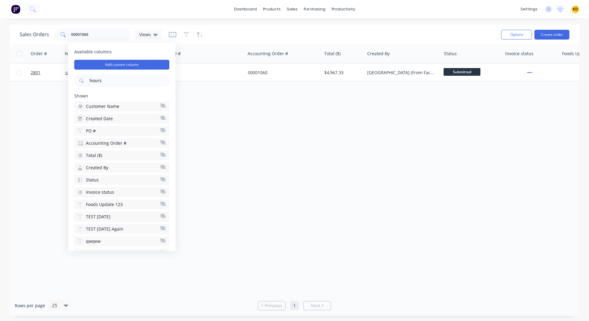  I want to click on div: sales, so click(292, 9).